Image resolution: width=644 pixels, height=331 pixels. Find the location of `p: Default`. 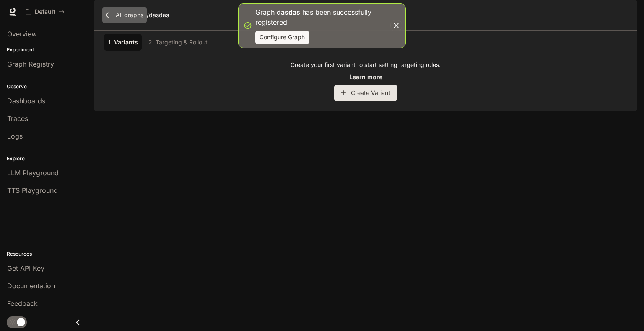

p: Default is located at coordinates (44, 12).